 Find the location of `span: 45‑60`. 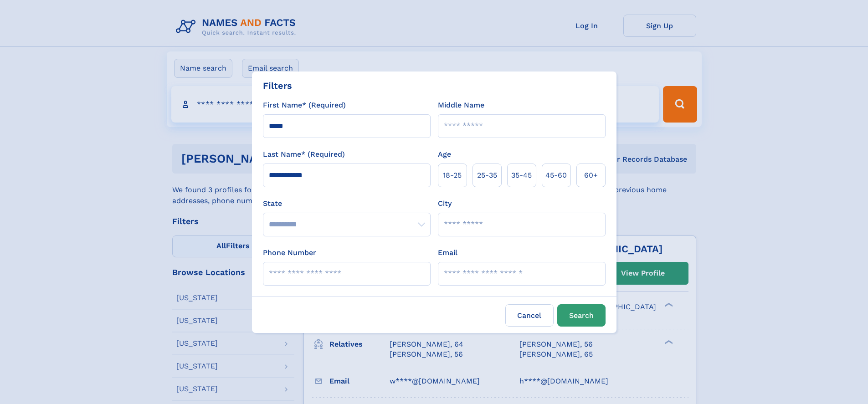

span: 45‑60 is located at coordinates (556, 175).